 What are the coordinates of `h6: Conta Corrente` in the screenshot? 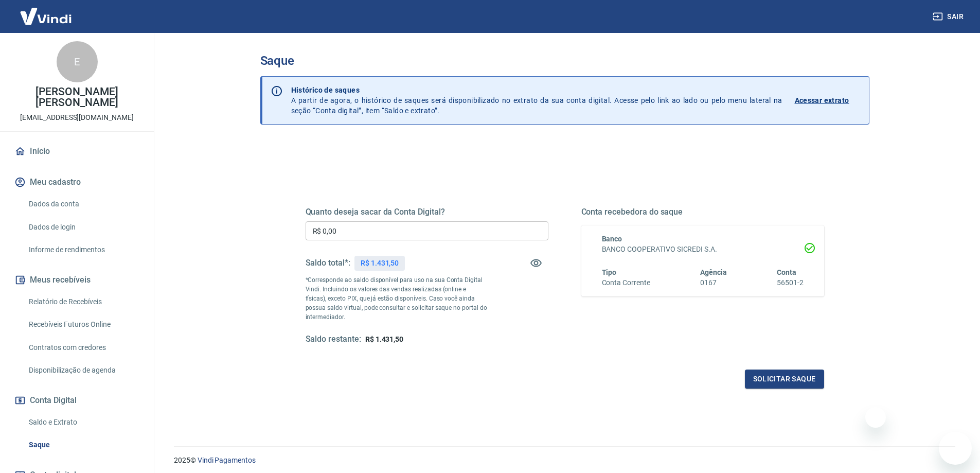 It's located at (626, 282).